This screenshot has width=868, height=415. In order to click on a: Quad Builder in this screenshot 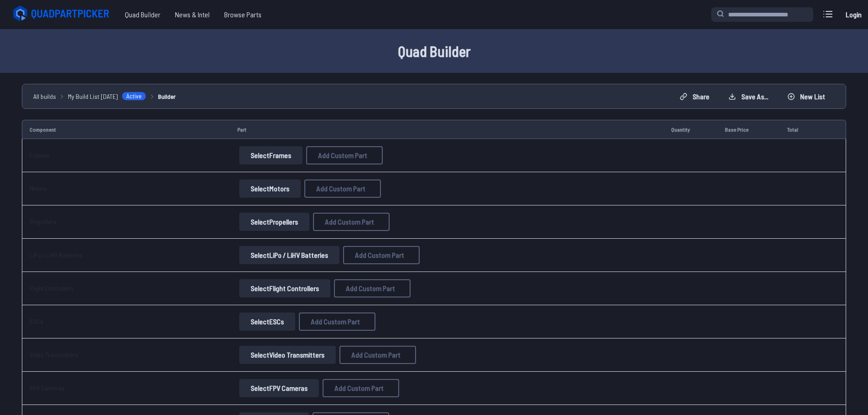, I will do `click(142, 14)`.